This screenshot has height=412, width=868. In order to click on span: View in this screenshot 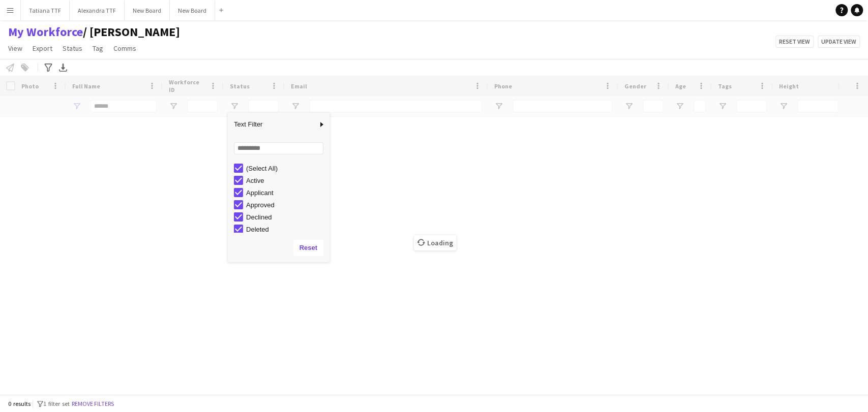, I will do `click(15, 48)`.